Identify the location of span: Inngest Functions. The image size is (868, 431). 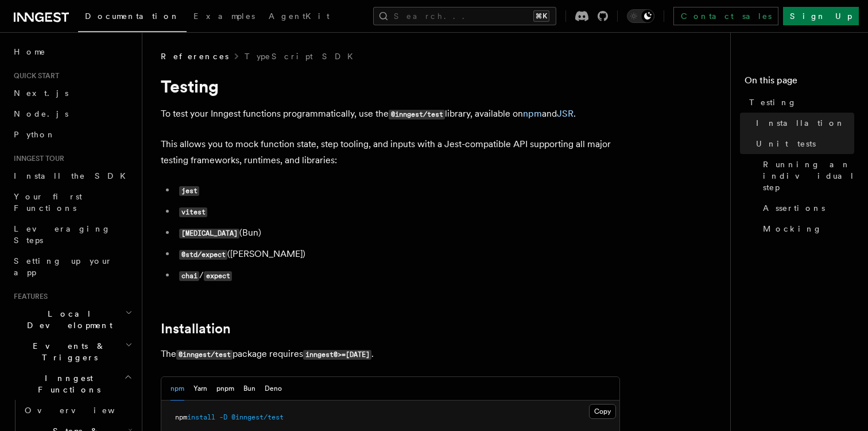
(67, 384).